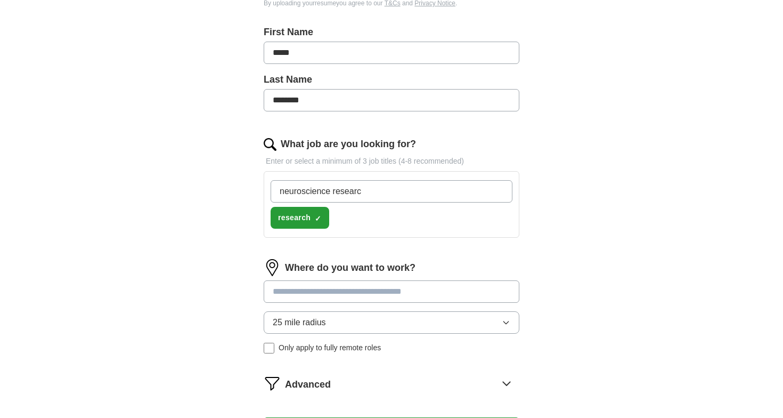  I want to click on label: First Name, so click(391, 32).